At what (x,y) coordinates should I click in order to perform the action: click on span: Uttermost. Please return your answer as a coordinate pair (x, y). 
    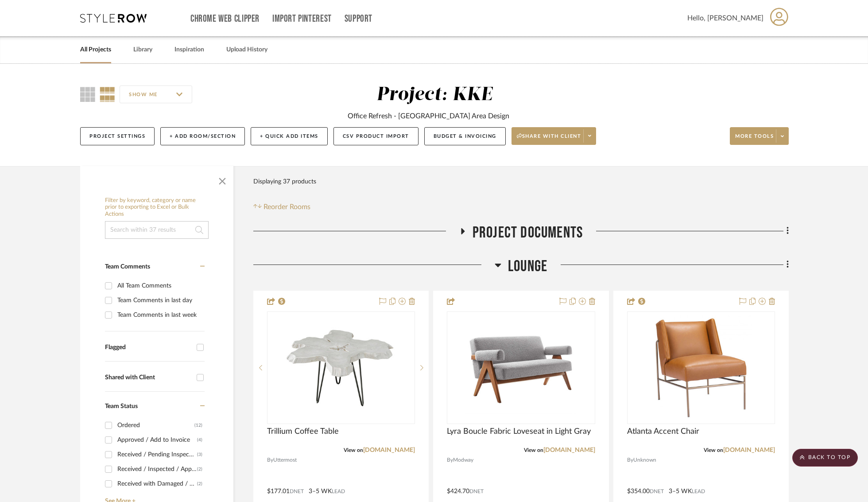
    Looking at the image, I should click on (285, 460).